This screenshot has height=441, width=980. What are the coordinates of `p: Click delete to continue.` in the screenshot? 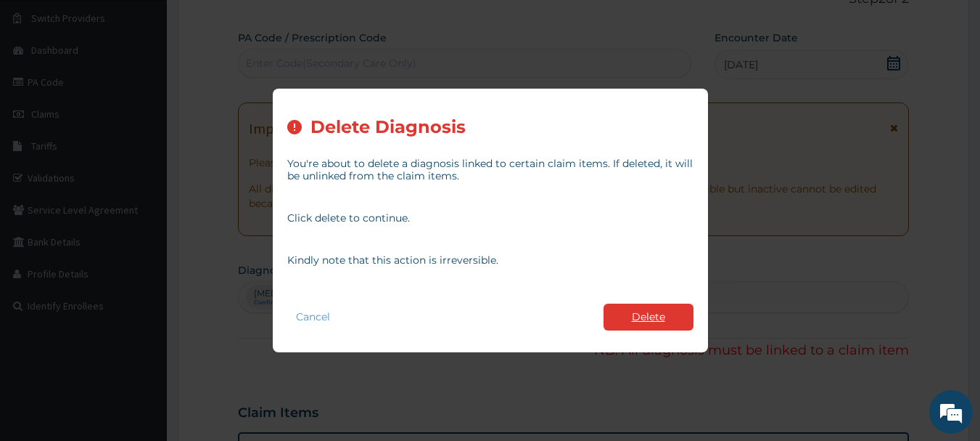 It's located at (490, 218).